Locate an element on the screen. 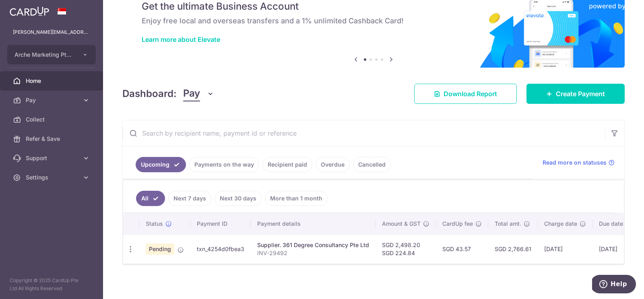 This screenshot has height=299, width=644. a: Learn more about Elevate is located at coordinates (180, 39).